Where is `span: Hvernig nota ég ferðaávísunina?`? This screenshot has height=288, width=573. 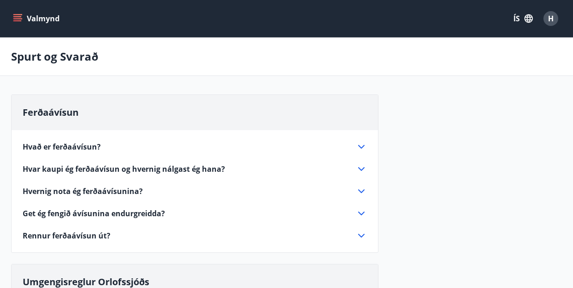 span: Hvernig nota ég ferðaávísunina? is located at coordinates (83, 191).